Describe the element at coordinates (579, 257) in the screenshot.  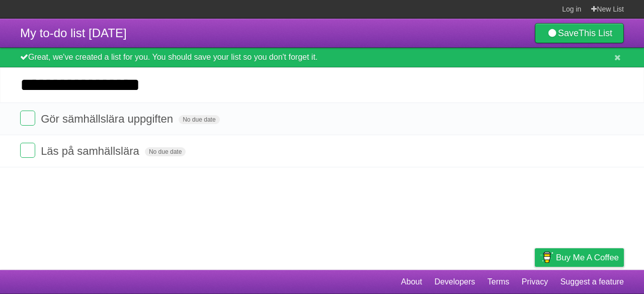
I see `a: Buy me a coffee` at that location.